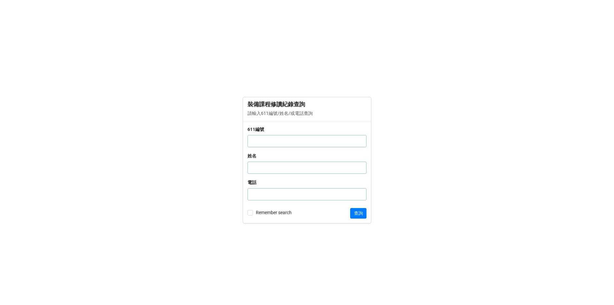  I want to click on div: 電話, so click(252, 182).